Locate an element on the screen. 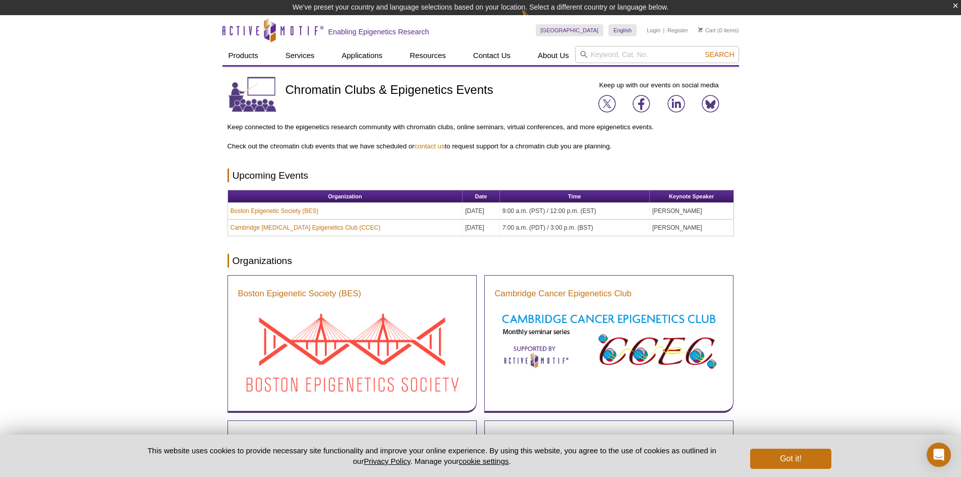 This screenshot has height=477, width=961. p: Keep connected to the epigenetics research community with chromatin clubs, online seminars, virtu... is located at coordinates (481, 127).